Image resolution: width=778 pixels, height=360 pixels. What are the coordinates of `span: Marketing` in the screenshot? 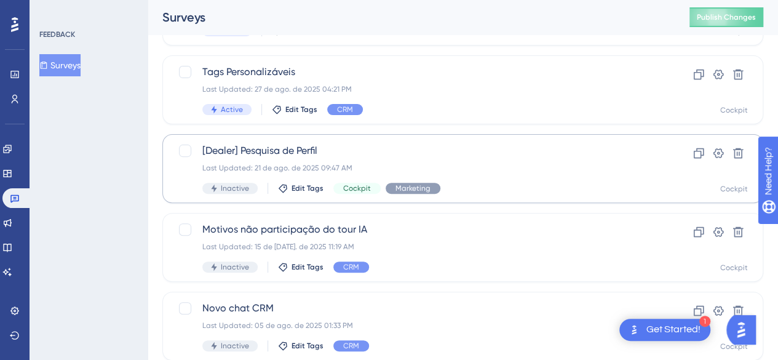 It's located at (413, 188).